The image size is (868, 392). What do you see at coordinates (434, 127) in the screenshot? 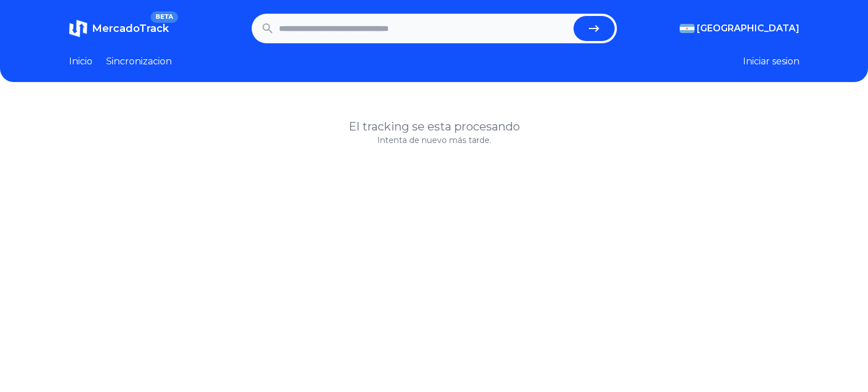
I see `h1: El tracking se esta procesando` at bounding box center [434, 127].